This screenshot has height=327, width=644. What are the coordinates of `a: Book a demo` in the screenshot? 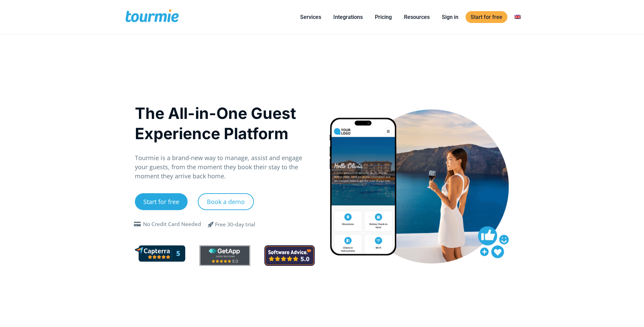 It's located at (226, 202).